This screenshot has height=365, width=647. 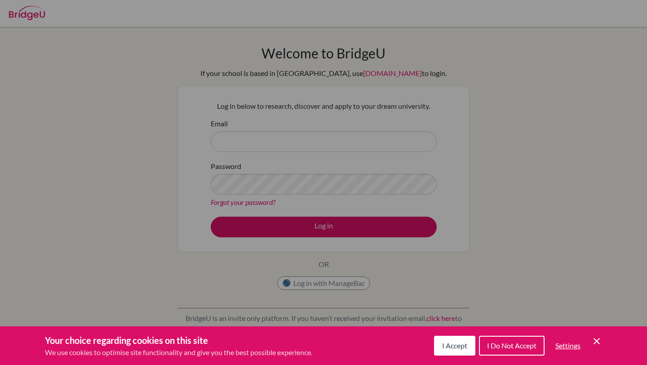 I want to click on span: I Do Not Accept, so click(x=512, y=345).